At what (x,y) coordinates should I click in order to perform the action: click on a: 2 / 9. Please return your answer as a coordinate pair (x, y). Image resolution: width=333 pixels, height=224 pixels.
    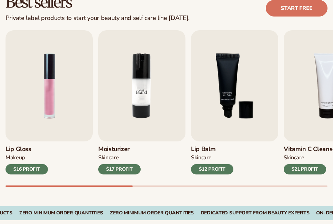
    Looking at the image, I should click on (142, 102).